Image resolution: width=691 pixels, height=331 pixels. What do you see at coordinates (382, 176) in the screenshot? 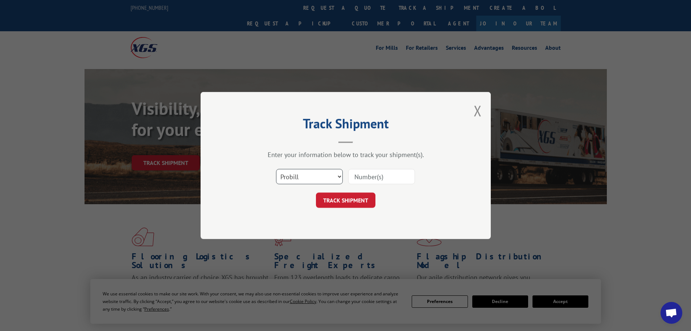
I see `input: Number(s)` at bounding box center [382, 176].